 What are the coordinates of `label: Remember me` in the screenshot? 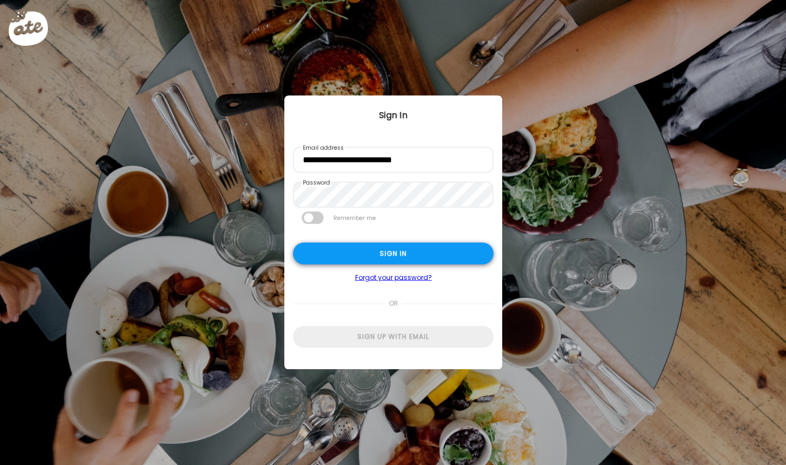 It's located at (355, 218).